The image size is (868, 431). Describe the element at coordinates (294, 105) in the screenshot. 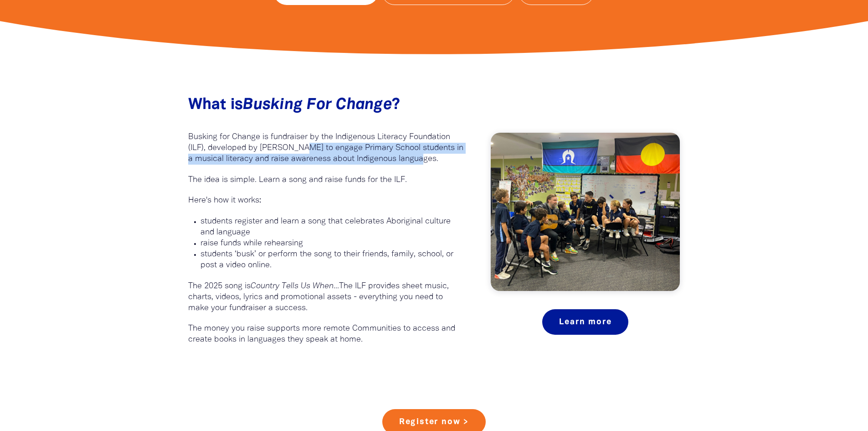

I see `span: What is ?` at that location.